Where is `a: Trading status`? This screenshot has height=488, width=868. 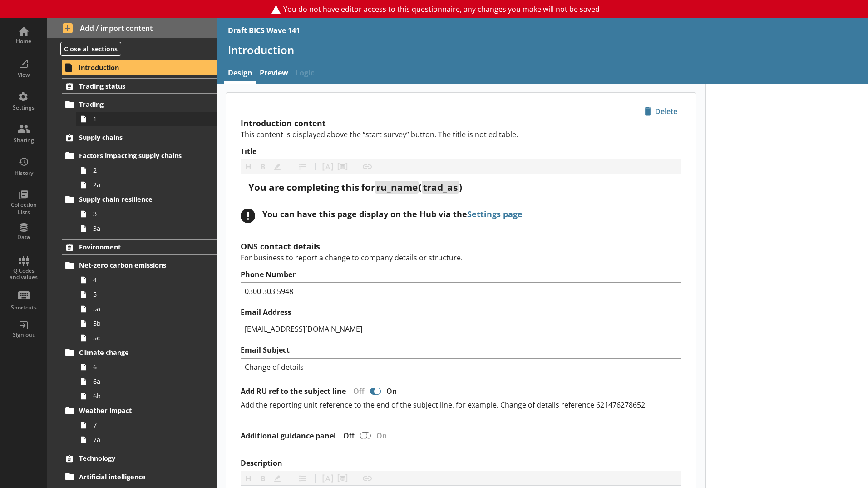 a: Trading status is located at coordinates (140, 86).